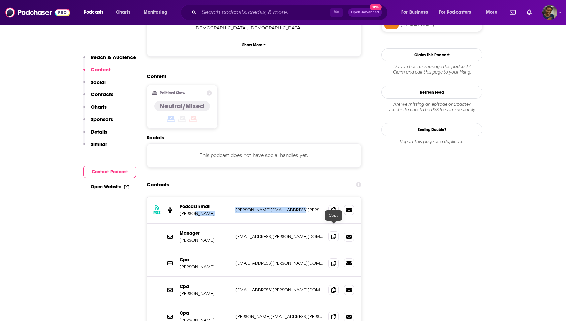  What do you see at coordinates (99, 144) in the screenshot?
I see `p: Similar` at bounding box center [99, 144].